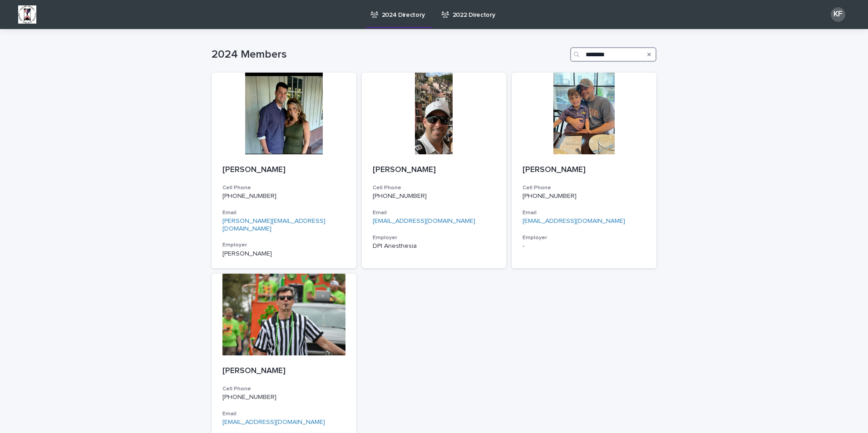 The width and height of the screenshot is (868, 433). What do you see at coordinates (27, 15) in the screenshot?
I see `img: BsxibNoaTPe9uU9VL587` at bounding box center [27, 15].